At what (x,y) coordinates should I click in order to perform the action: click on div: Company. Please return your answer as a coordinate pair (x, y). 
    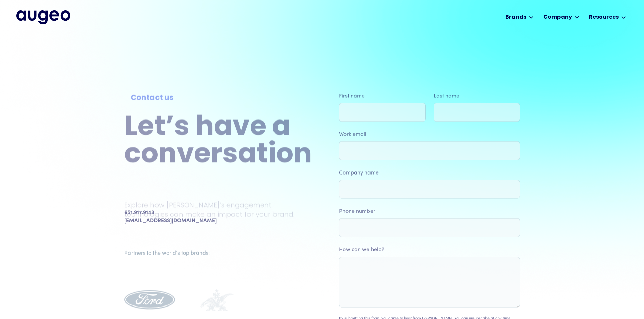
    Looking at the image, I should click on (558, 18).